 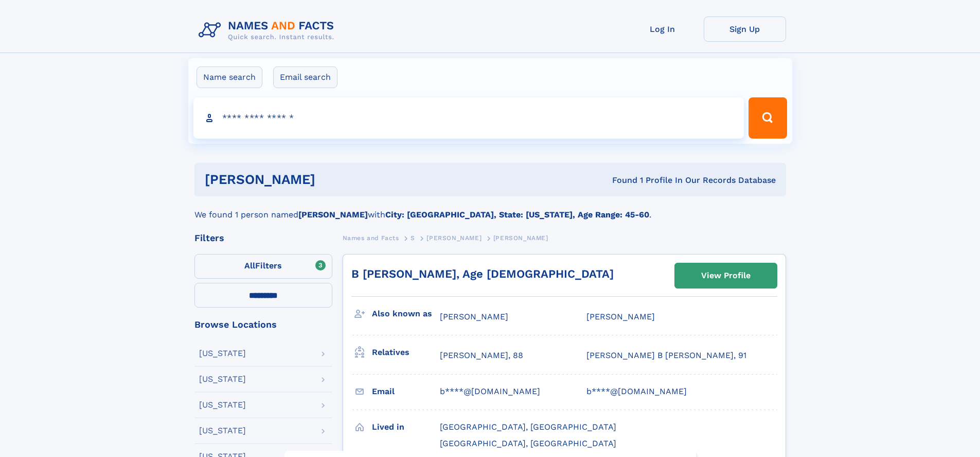 I want to click on a: Log In, so click(x=662, y=29).